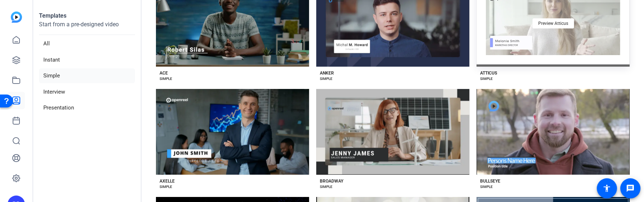  Describe the element at coordinates (87, 27) in the screenshot. I see `p: Start from a pre-designed video` at that location.